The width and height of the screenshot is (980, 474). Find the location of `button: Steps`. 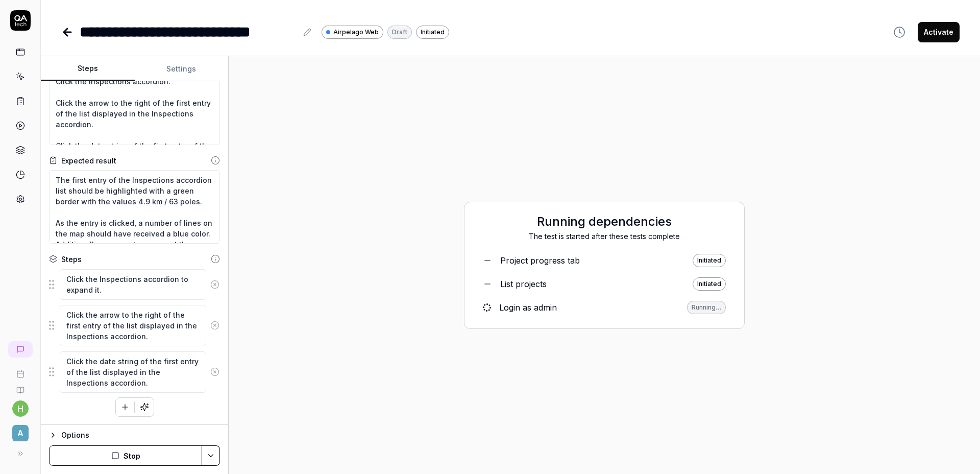

button: Steps is located at coordinates (87, 69).